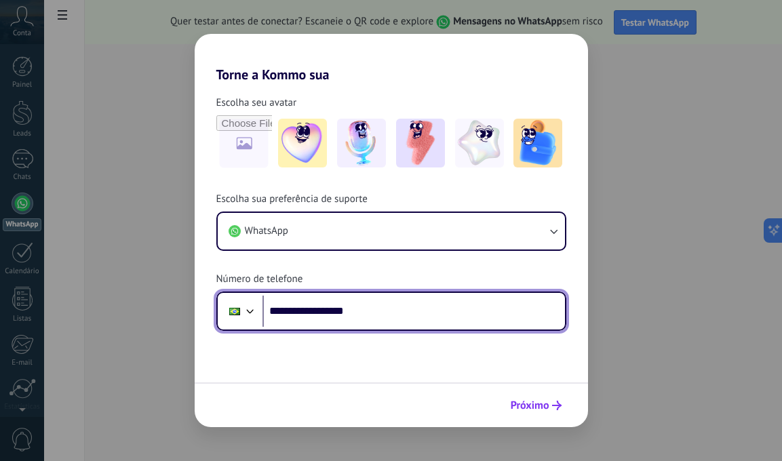 The image size is (782, 461). I want to click on div: Brazil: + 55, so click(235, 311).